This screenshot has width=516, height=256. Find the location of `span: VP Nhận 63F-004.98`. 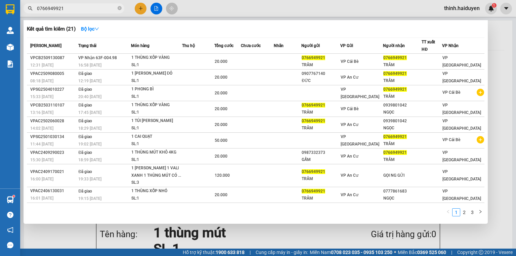

span: VP Nhận 63F-004.98 is located at coordinates (97, 58).